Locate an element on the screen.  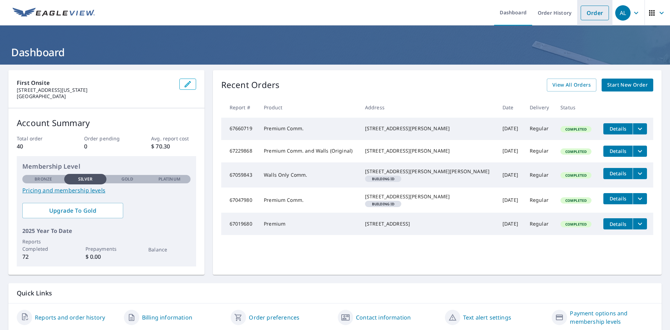
a: Billing information is located at coordinates (167, 317).